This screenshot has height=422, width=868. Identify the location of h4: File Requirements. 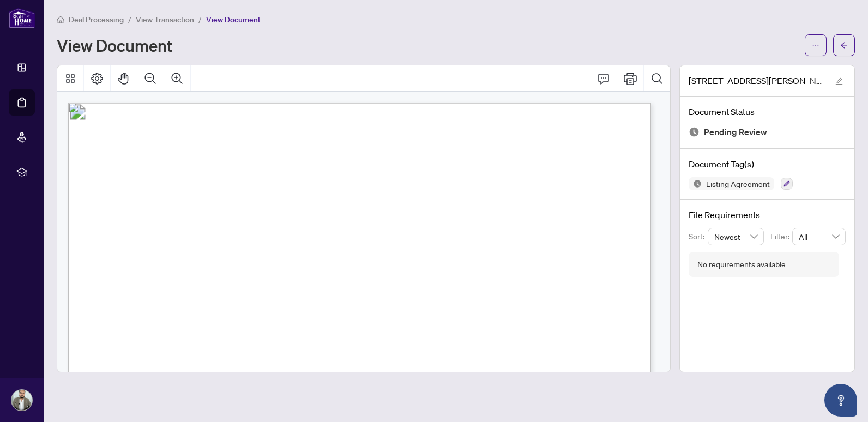
(767, 215).